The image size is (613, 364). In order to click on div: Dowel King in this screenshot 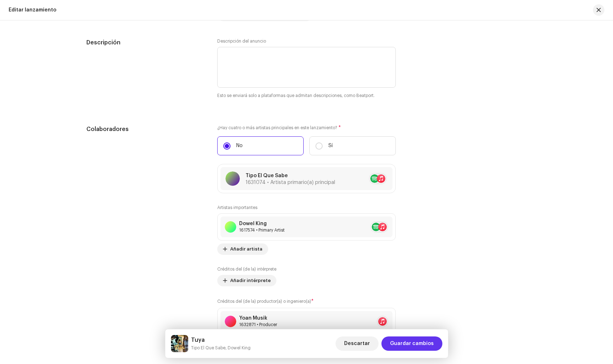, I will do `click(261, 224)`.